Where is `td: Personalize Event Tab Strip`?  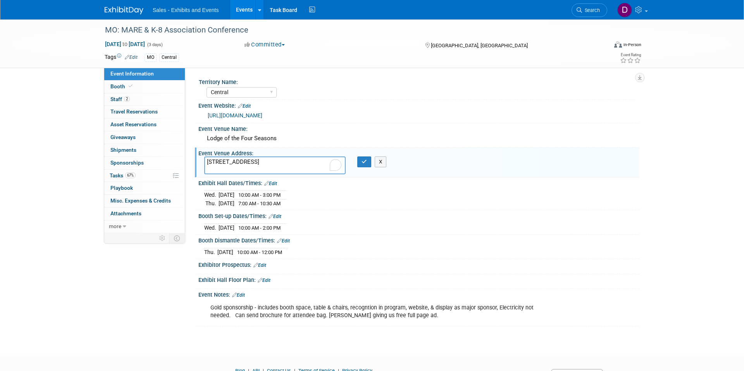
td: Personalize Event Tab Strip is located at coordinates (162, 238).